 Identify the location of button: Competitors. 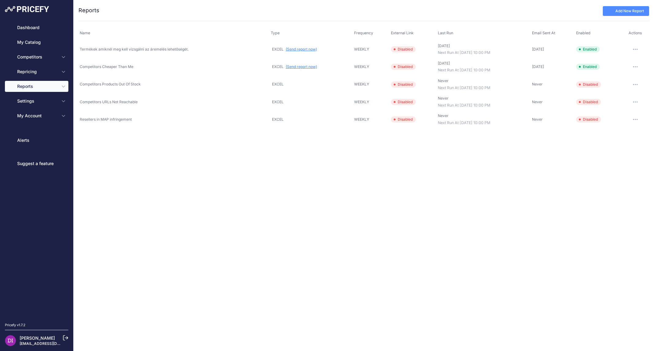
(36, 57).